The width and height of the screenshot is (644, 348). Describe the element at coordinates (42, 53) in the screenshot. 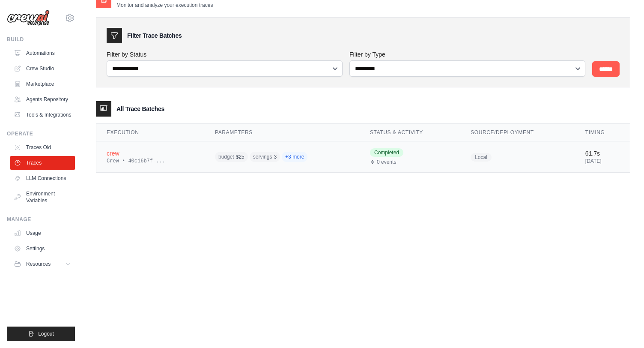

I see `a: Automations` at that location.